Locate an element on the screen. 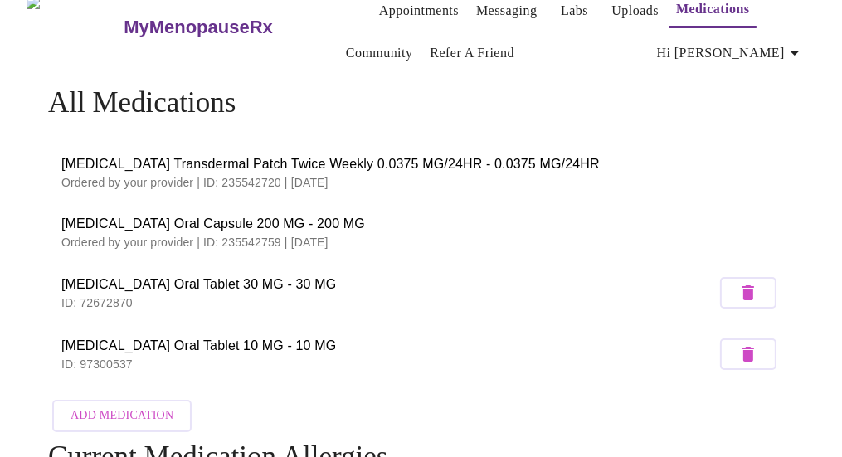 The image size is (842, 457). button: Add Medication is located at coordinates (122, 416).